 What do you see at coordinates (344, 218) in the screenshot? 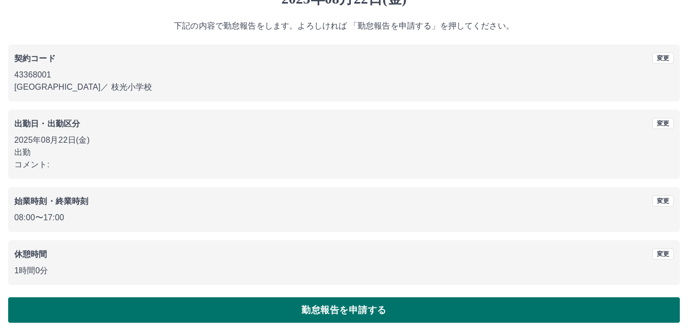
I see `p: 08:00 〜 17:00` at bounding box center [344, 218].